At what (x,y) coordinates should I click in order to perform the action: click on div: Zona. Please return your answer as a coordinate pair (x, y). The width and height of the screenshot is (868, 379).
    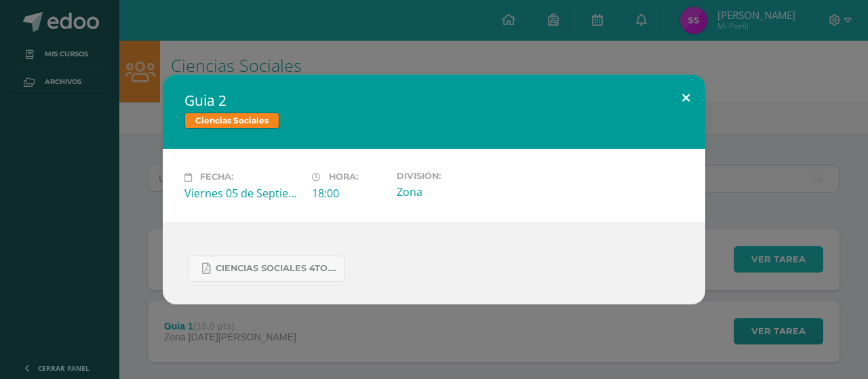
    Looking at the image, I should click on (455, 192).